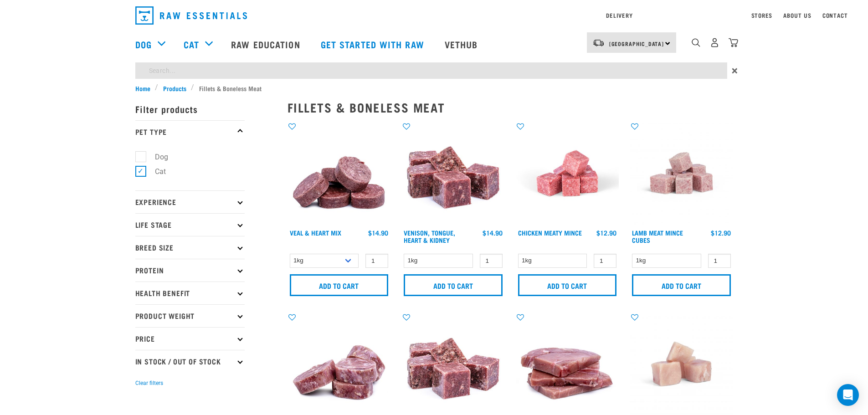 Image resolution: width=868 pixels, height=415 pixels. What do you see at coordinates (598, 43) in the screenshot?
I see `img: van-moving.png` at bounding box center [598, 43].